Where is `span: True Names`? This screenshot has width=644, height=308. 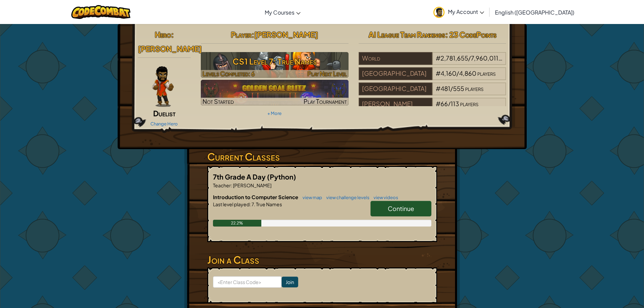
span: True Names is located at coordinates (268, 204).